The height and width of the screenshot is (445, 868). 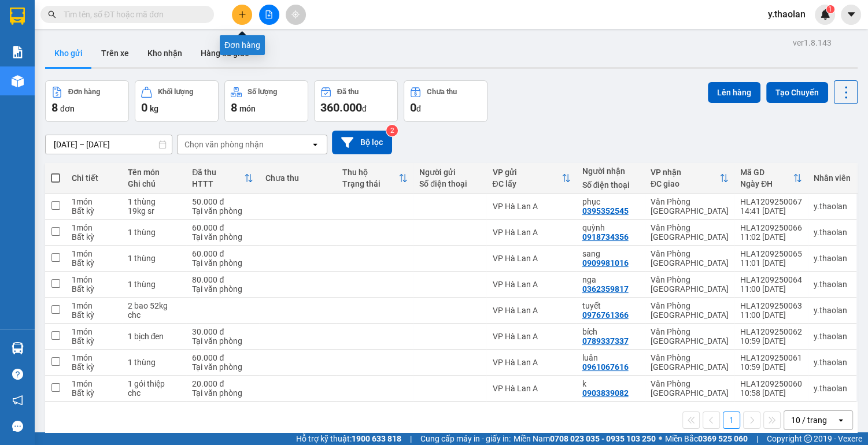 I want to click on span: kg, so click(x=154, y=109).